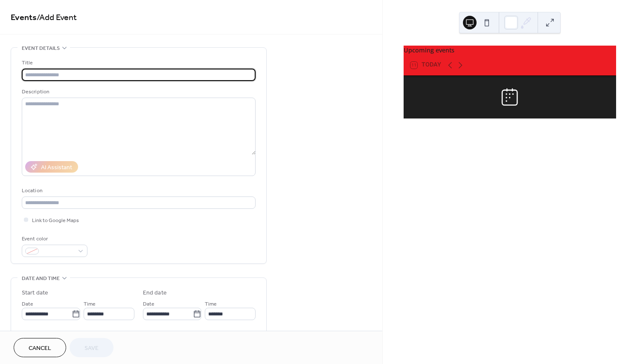 This screenshot has width=637, height=364. I want to click on div: End date, so click(155, 293).